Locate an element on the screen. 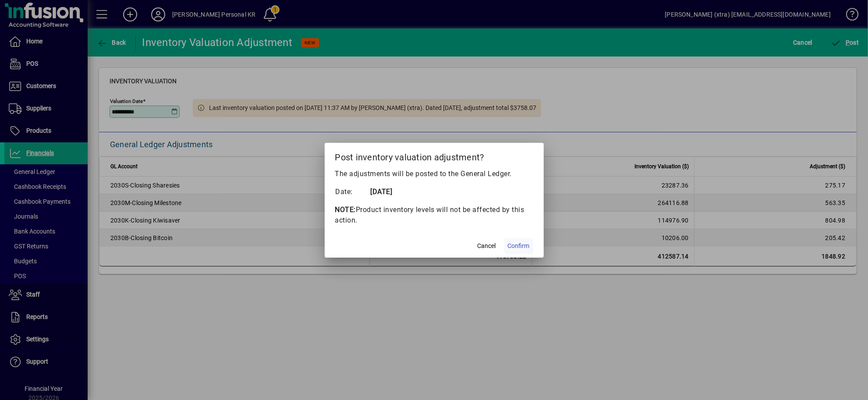 The height and width of the screenshot is (400, 868). p: The adjustments will be posted to the General Ledger. is located at coordinates (434, 174).